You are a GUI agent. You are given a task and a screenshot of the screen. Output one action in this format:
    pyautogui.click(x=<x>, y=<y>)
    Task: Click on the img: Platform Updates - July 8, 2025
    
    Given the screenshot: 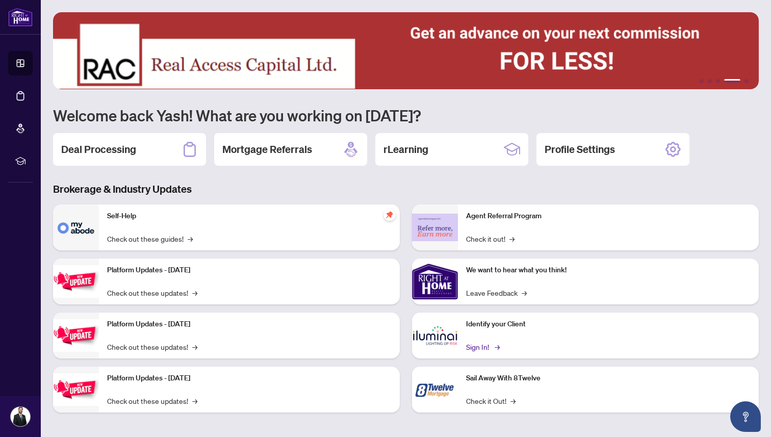 What is the action you would take?
    pyautogui.click(x=76, y=335)
    